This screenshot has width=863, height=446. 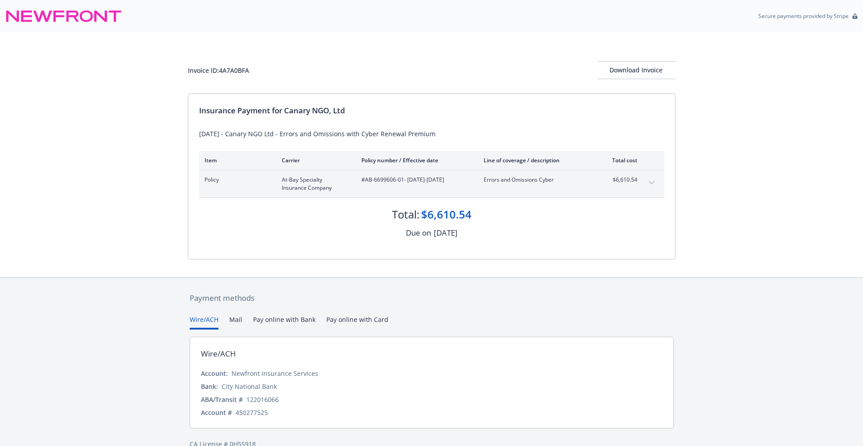 I want to click on span: Errors and Omissions Cyber, so click(x=536, y=180).